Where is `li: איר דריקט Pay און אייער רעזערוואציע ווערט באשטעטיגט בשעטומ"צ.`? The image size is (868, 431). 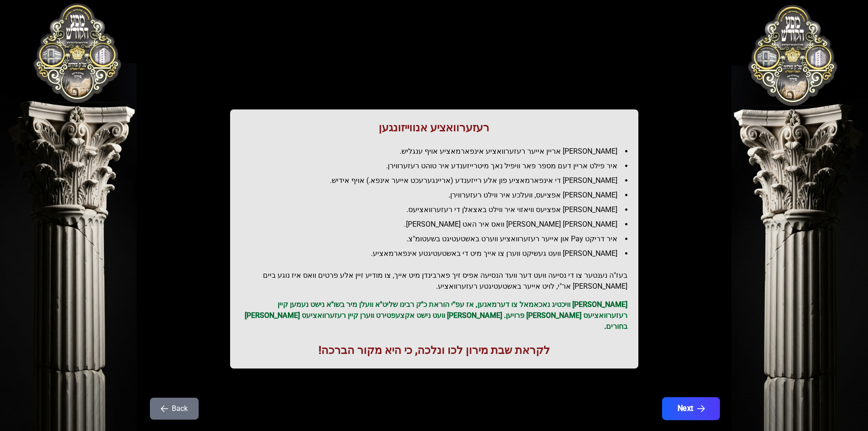
li: איר דריקט Pay און אייער רעזערוואציע ווערט באשטעטיגט בשעטומ"צ. is located at coordinates (437, 239).